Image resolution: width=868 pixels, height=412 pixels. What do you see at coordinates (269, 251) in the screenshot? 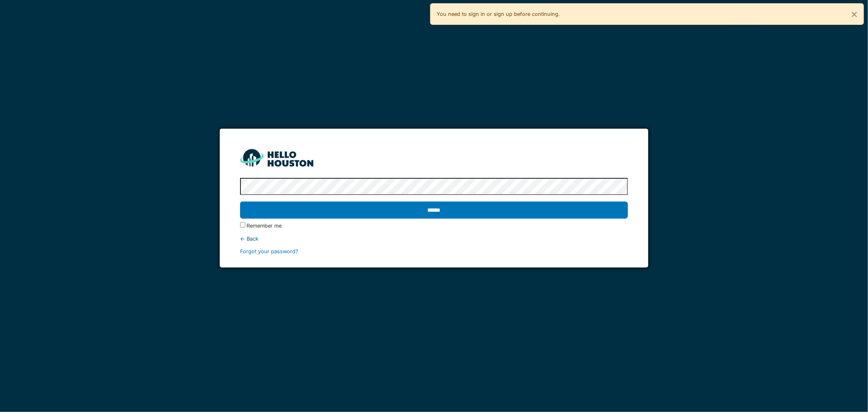
I see `a: Forgot your password?` at bounding box center [269, 251].